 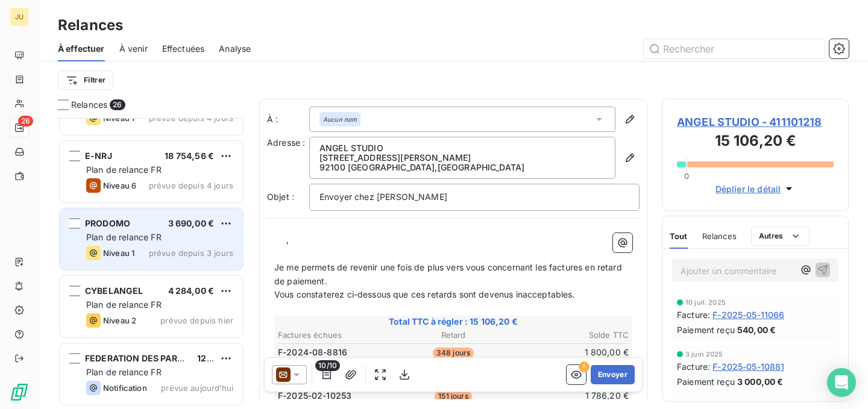 What do you see at coordinates (780, 236) in the screenshot?
I see `button: Autres` at bounding box center [780, 236].